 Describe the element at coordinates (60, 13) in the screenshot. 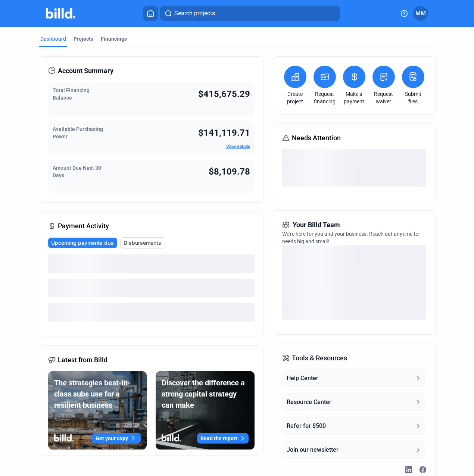

I see `img: Billd Company Logo` at that location.